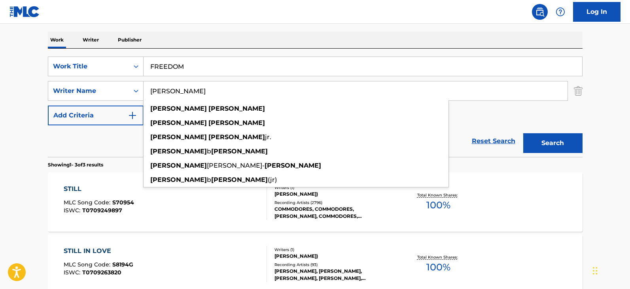  What do you see at coordinates (493, 141) in the screenshot?
I see `a: Reset Search` at bounding box center [493, 141].